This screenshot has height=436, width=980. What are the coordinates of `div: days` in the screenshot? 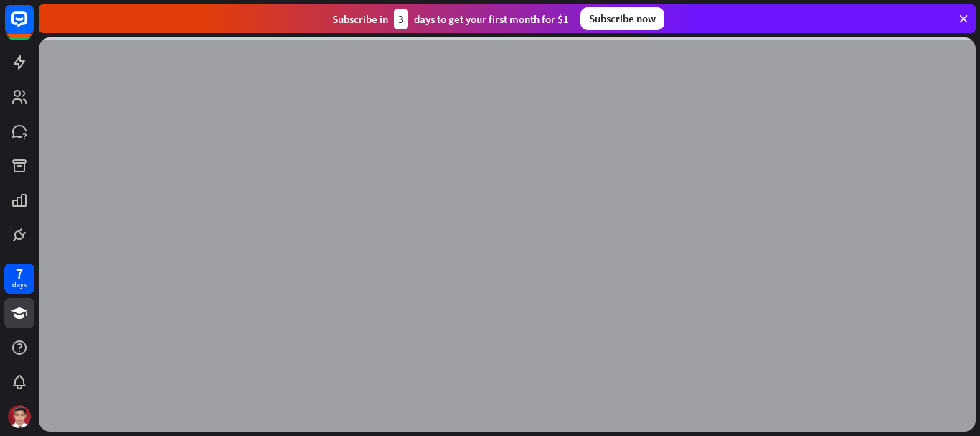 It's located at (19, 285).